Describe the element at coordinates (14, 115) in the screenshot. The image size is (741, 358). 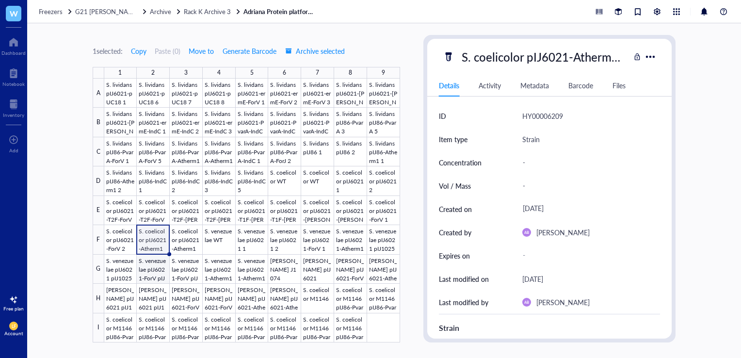
I see `div: Inventory` at that location.